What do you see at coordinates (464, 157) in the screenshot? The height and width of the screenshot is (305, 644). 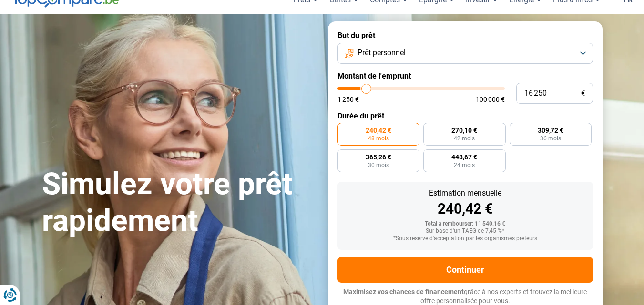 I see `span: 448,67 €` at bounding box center [464, 157].